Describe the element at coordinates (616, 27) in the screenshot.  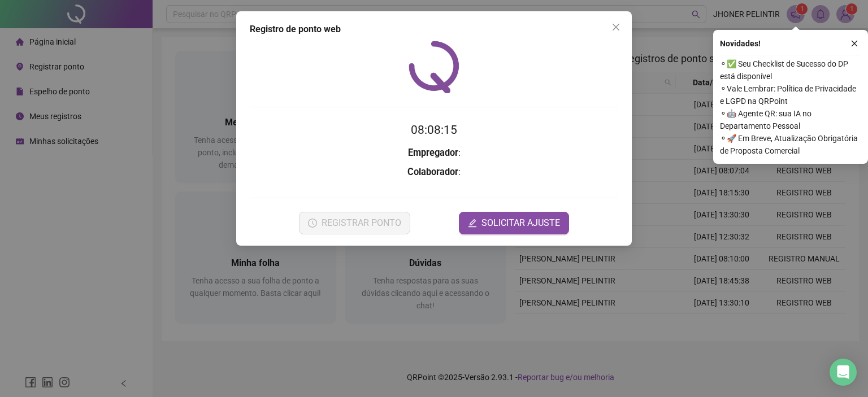
I see `button: Close` at that location.